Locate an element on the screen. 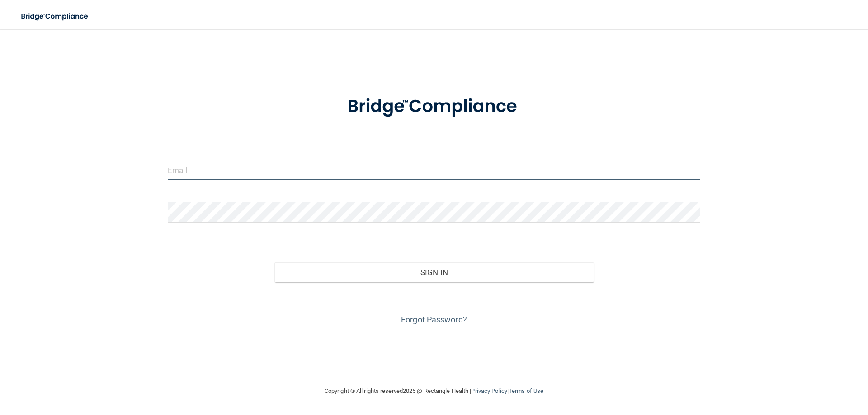  div: Copyright © All rights reserved 2025 @ Rectangle Health | | is located at coordinates (434, 391).